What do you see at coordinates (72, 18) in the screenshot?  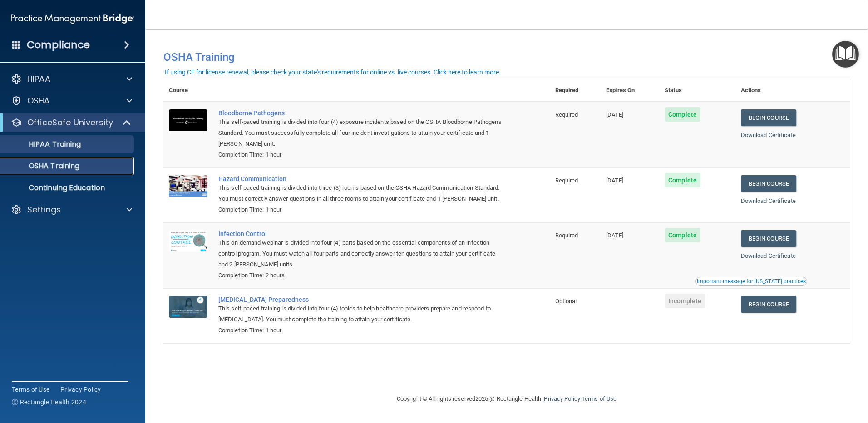 I see `img: PMB logo` at bounding box center [72, 18].